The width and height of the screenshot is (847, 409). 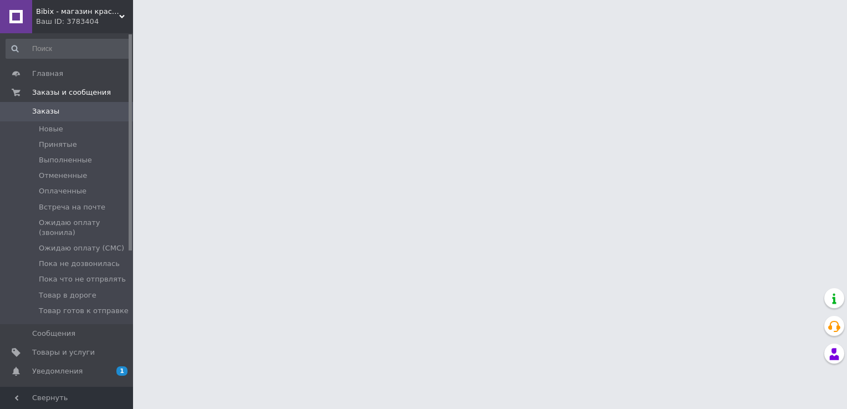 I want to click on span: Оплаченные, so click(x=63, y=191).